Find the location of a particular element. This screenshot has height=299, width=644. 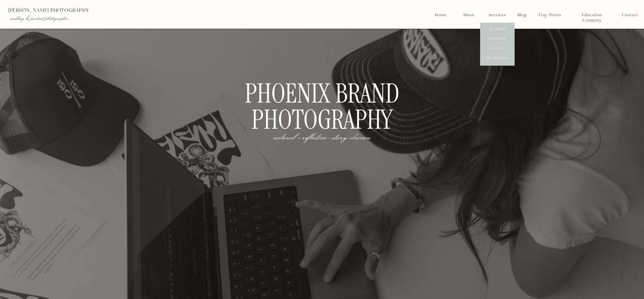

nav: Contact is located at coordinates (630, 15).